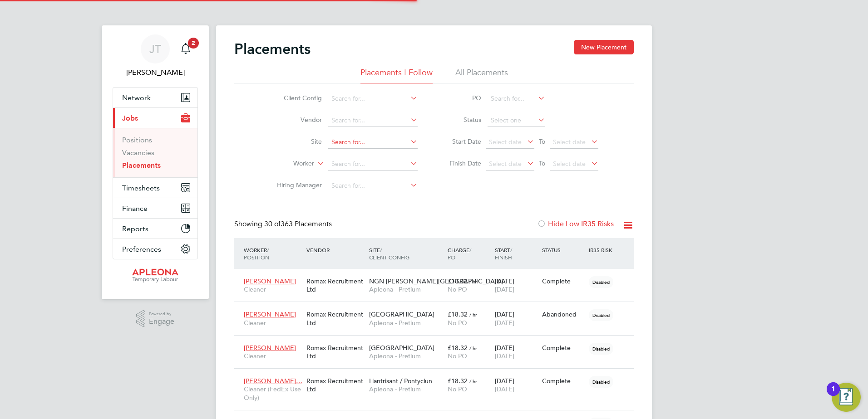 The height and width of the screenshot is (419, 868). I want to click on button: Jobs, so click(155, 118).